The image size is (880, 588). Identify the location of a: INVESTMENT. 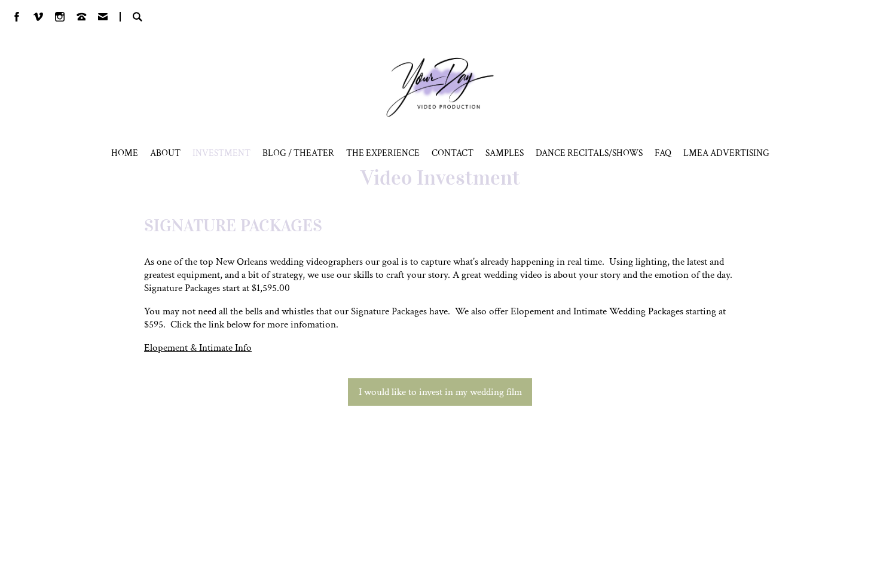
(221, 153).